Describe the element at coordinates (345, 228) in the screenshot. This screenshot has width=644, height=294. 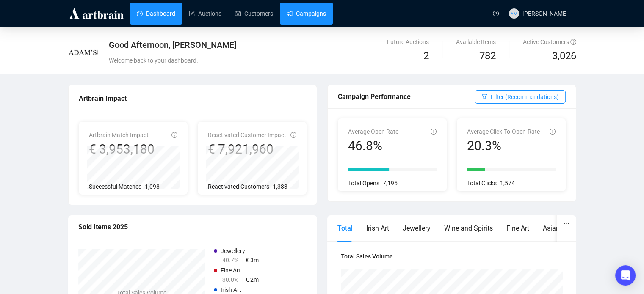
I see `div: Total` at that location.